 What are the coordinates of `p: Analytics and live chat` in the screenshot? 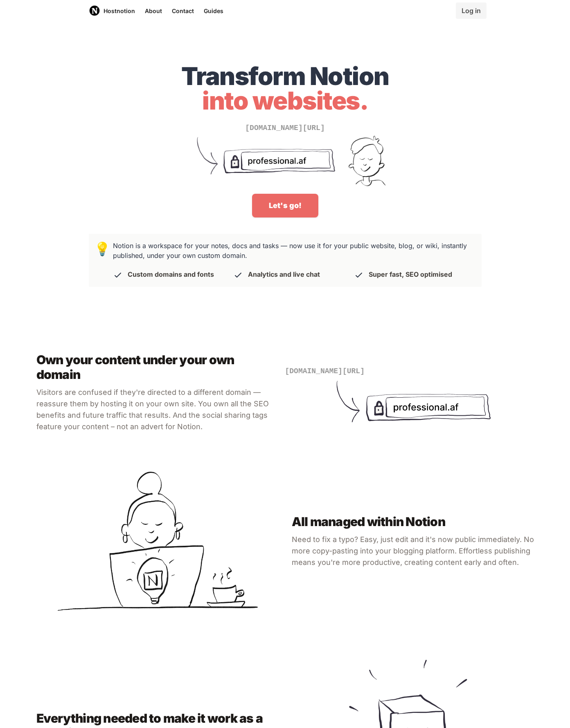 It's located at (284, 275).